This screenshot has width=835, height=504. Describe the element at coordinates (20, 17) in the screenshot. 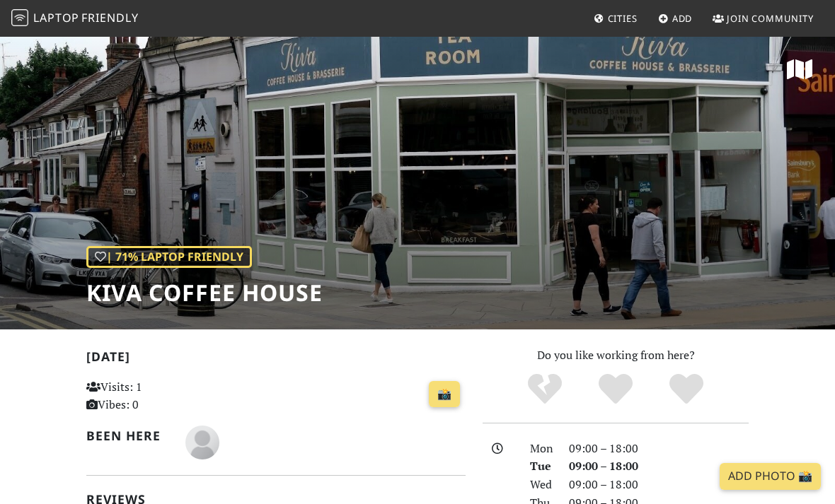

I see `img: LaptopFriendly` at that location.